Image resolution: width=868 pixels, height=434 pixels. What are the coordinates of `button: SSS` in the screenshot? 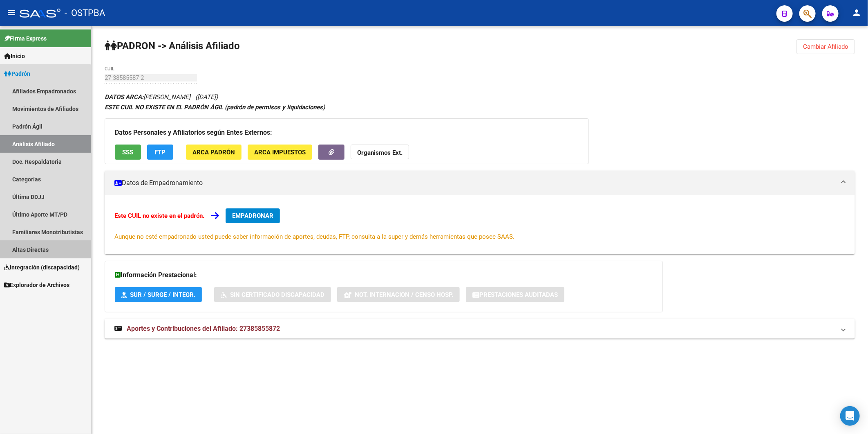 It's located at (128, 152).